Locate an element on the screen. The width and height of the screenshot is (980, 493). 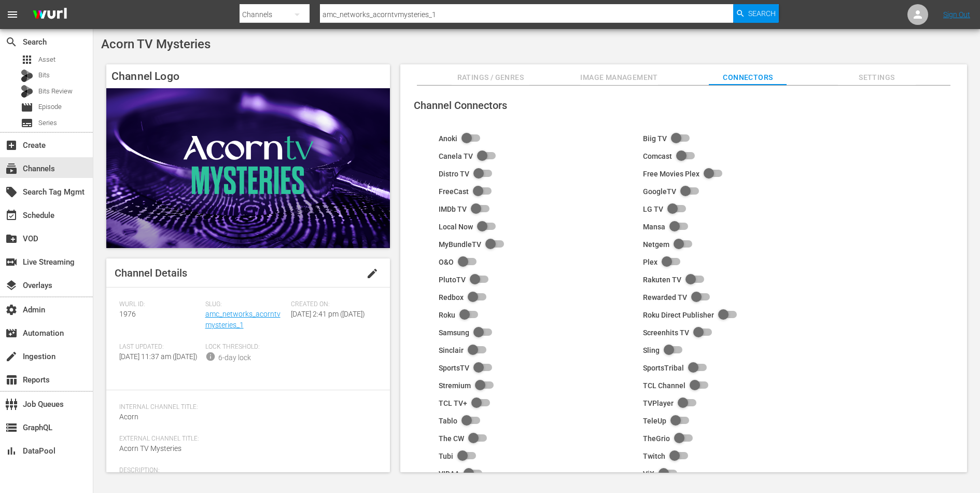
span: Internal Channel Title: is located at coordinates (245, 408).